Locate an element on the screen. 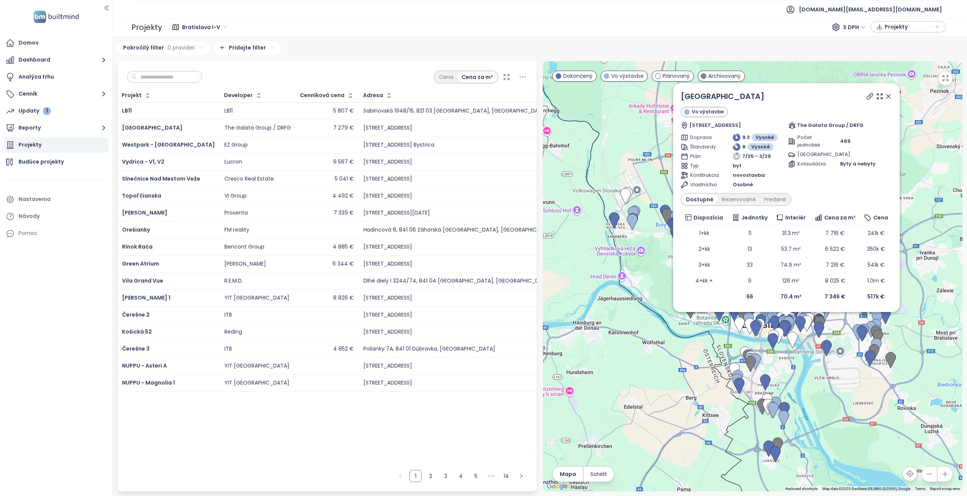 The width and height of the screenshot is (967, 496). div: Adresa is located at coordinates (373, 95).